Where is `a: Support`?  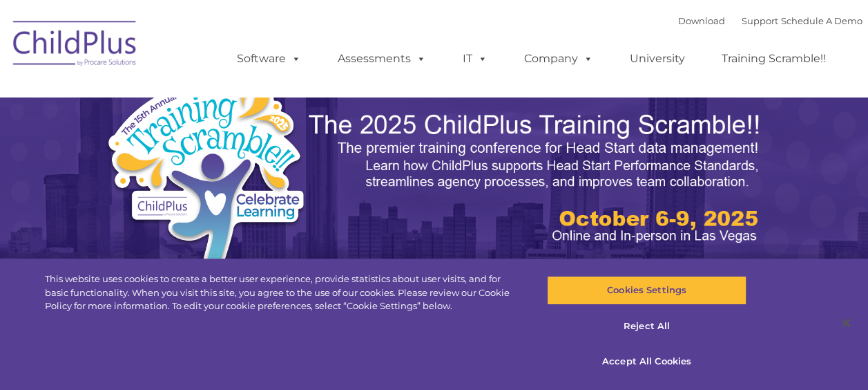 a: Support is located at coordinates (760, 21).